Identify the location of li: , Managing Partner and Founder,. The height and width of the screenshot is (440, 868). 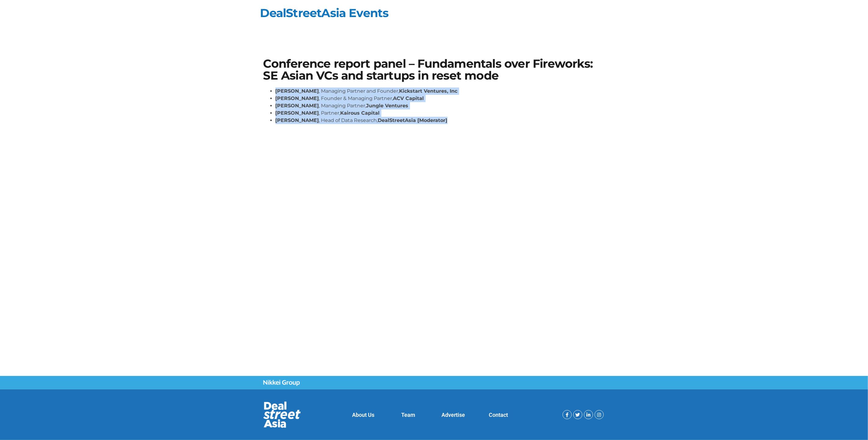
(440, 91).